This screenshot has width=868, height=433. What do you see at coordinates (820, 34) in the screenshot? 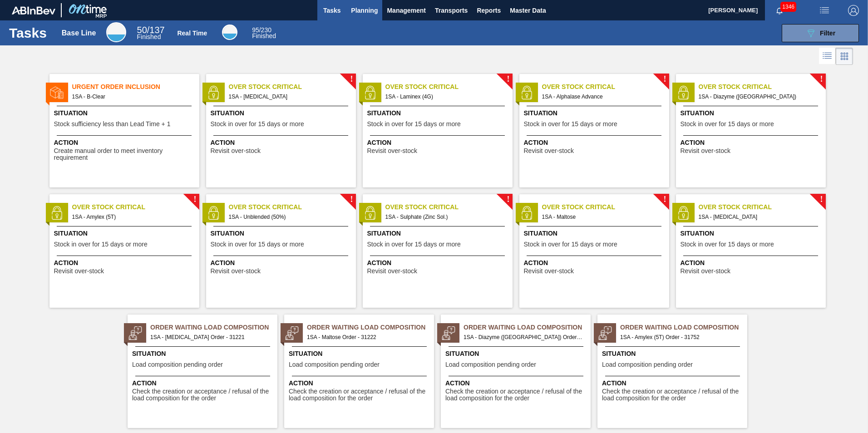
I see `button: Filter` at bounding box center [820, 34].